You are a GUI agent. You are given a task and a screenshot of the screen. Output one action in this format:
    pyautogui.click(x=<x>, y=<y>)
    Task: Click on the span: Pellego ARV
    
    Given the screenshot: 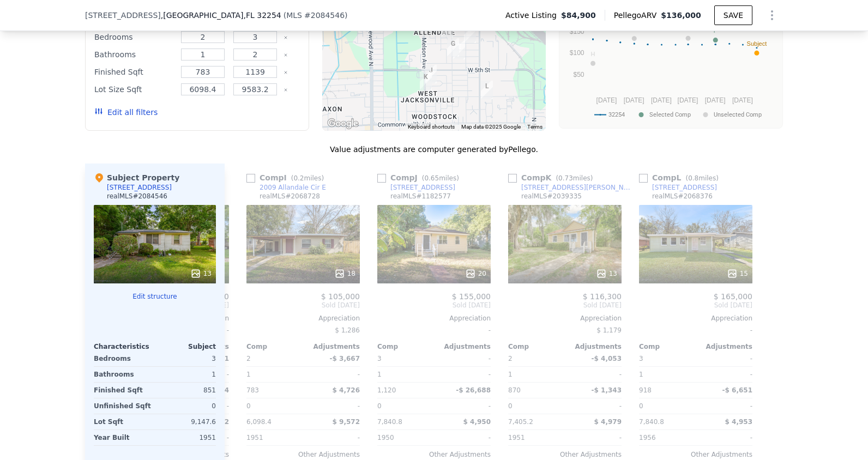 What is the action you would take?
    pyautogui.click(x=637, y=15)
    